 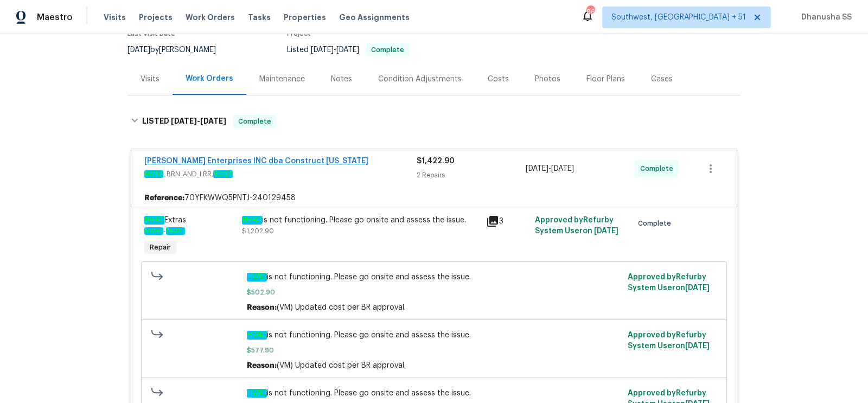 I want to click on div: 2 Repairs, so click(x=471, y=175).